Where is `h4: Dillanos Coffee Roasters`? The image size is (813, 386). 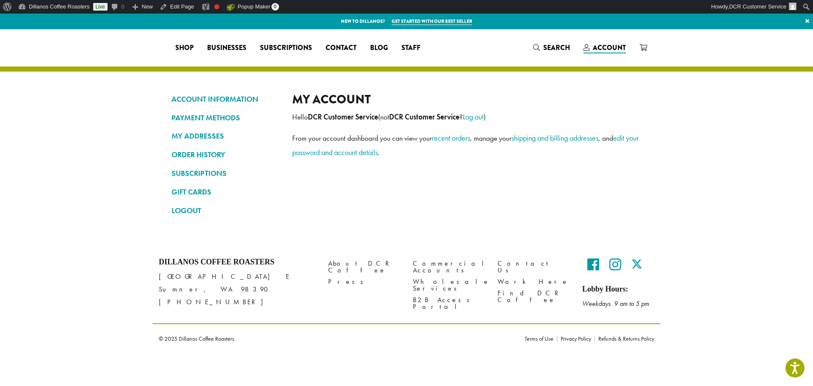
h4: Dillanos Coffee Roasters is located at coordinates (237, 262).